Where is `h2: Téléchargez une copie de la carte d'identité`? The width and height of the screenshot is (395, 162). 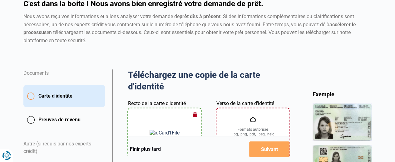
h2: Téléchargez une copie de la carte d'identité is located at coordinates (209, 80).